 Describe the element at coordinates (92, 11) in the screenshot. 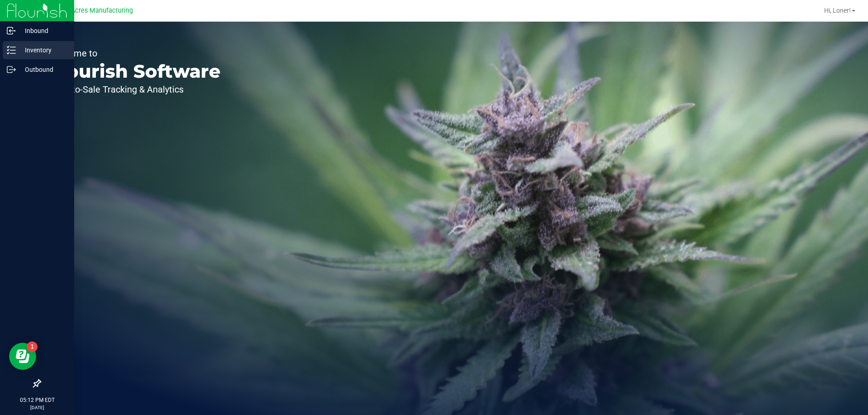

I see `span: Green Acres Manufacturing` at that location.